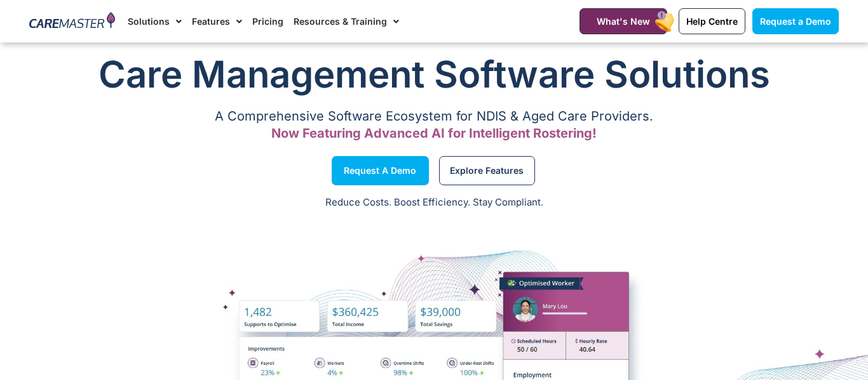  Describe the element at coordinates (434, 74) in the screenshot. I see `h1: Care Management Software Solutions` at that location.